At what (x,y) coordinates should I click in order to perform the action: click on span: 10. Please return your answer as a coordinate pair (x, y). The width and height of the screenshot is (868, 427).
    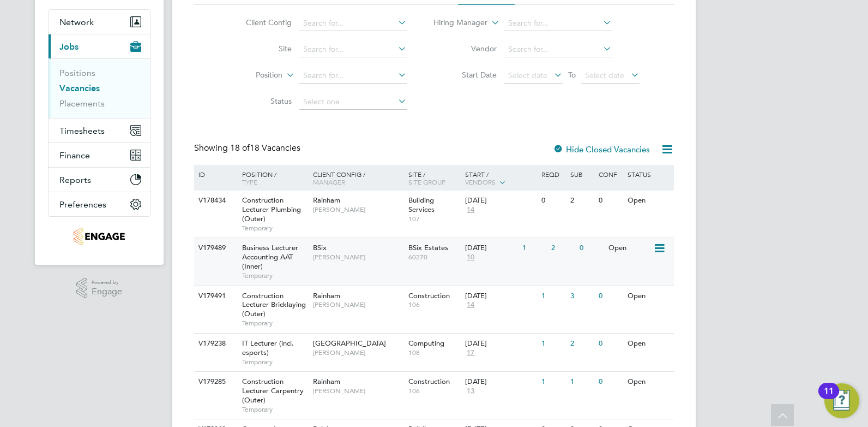
    Looking at the image, I should click on (470, 257).